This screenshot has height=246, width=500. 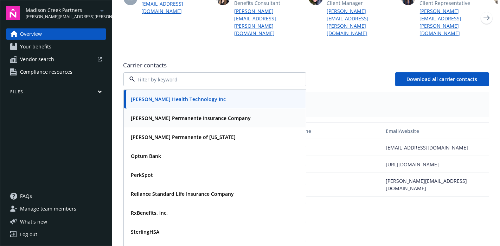 I want to click on span: Manage team members, so click(x=48, y=209).